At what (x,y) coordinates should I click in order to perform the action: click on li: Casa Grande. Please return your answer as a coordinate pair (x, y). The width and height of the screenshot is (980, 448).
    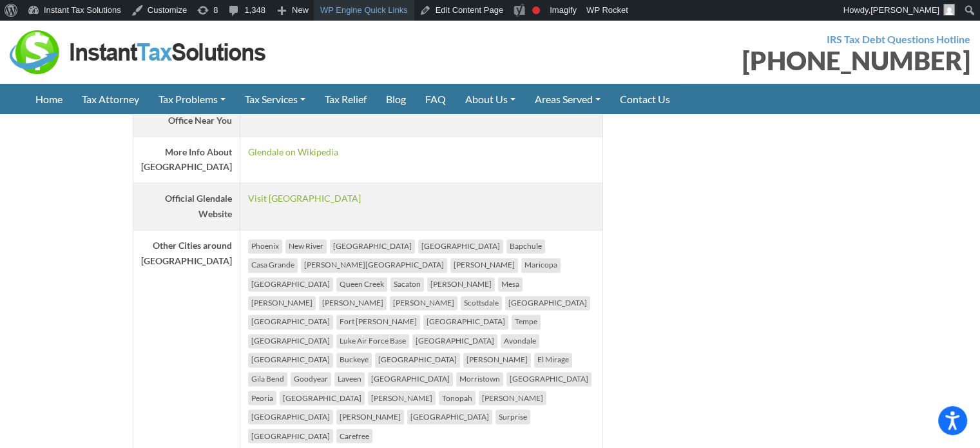
    Looking at the image, I should click on (273, 265).